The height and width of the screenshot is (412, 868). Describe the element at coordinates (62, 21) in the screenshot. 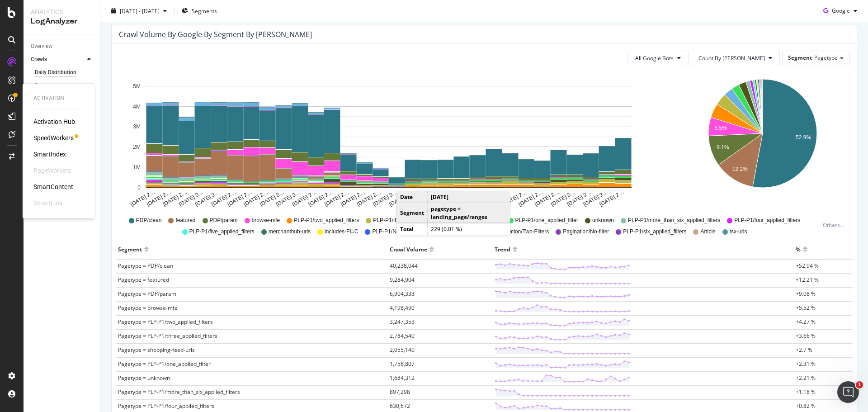

I see `div: LogAnalyzer` at that location.